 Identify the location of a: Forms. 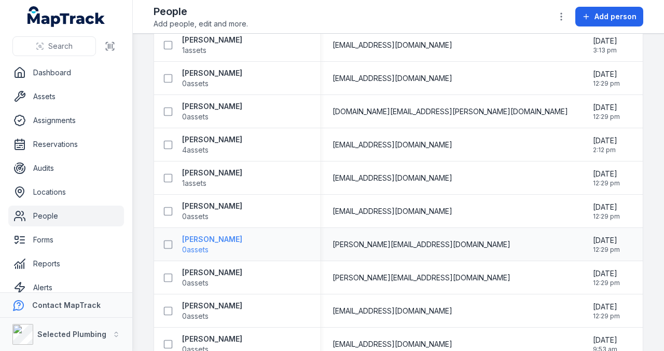
(66, 240).